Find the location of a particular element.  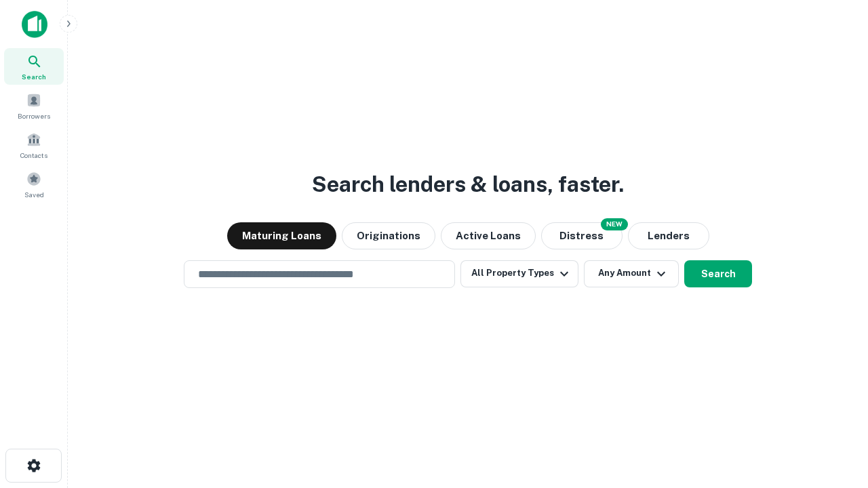

button: Originations is located at coordinates (388, 236).